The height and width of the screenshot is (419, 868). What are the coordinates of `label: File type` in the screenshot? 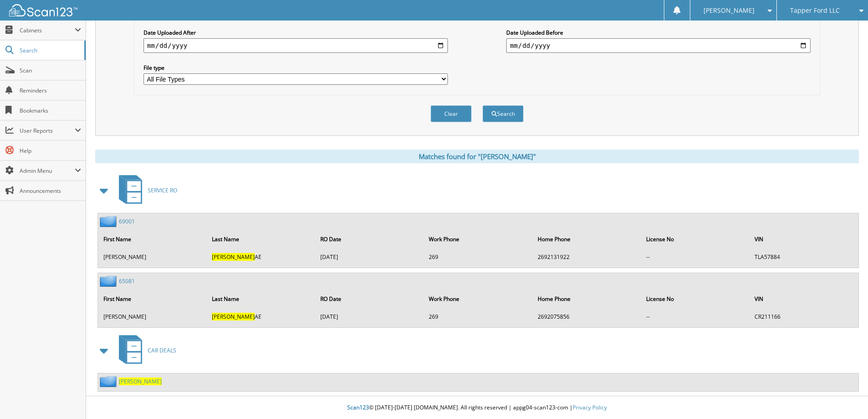 It's located at (295, 68).